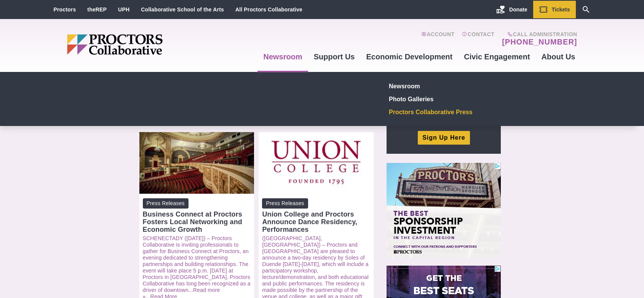  Describe the element at coordinates (316, 222) in the screenshot. I see `div: Union College and Proctors Announce Dance Residency, Performances` at that location.